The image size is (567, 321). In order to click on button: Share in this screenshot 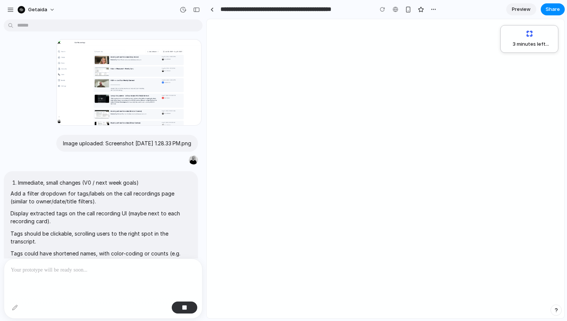, I will do `click(553, 9)`.